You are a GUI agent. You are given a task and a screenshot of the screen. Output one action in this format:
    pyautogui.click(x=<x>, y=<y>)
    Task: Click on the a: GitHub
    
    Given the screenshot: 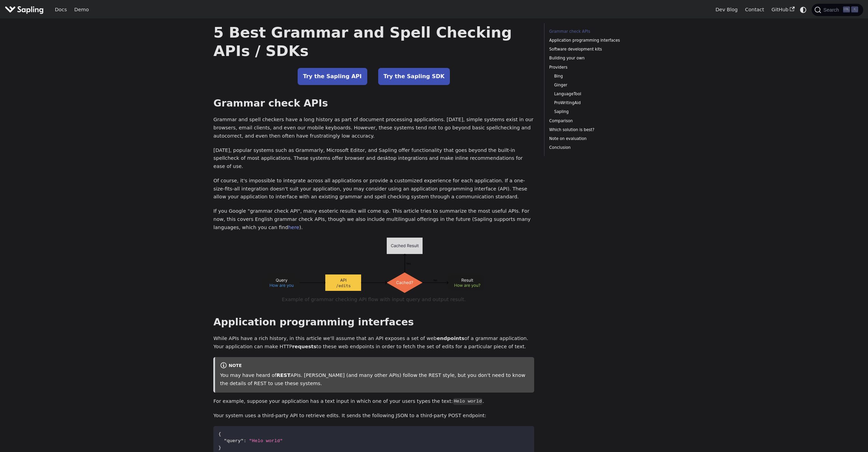 What is the action you would take?
    pyautogui.click(x=782, y=10)
    